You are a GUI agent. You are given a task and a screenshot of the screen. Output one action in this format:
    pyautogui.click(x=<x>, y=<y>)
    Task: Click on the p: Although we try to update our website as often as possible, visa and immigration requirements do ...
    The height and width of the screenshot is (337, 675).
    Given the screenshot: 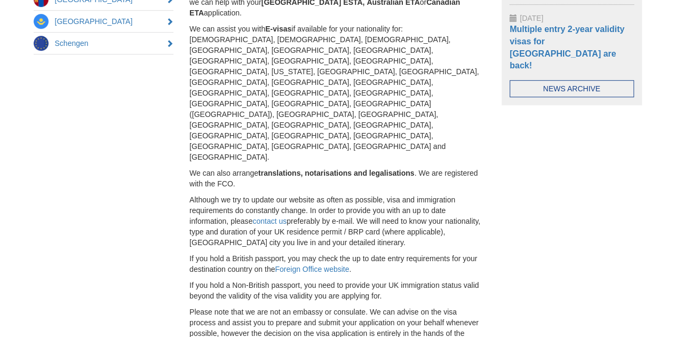 What is the action you would take?
    pyautogui.click(x=337, y=221)
    